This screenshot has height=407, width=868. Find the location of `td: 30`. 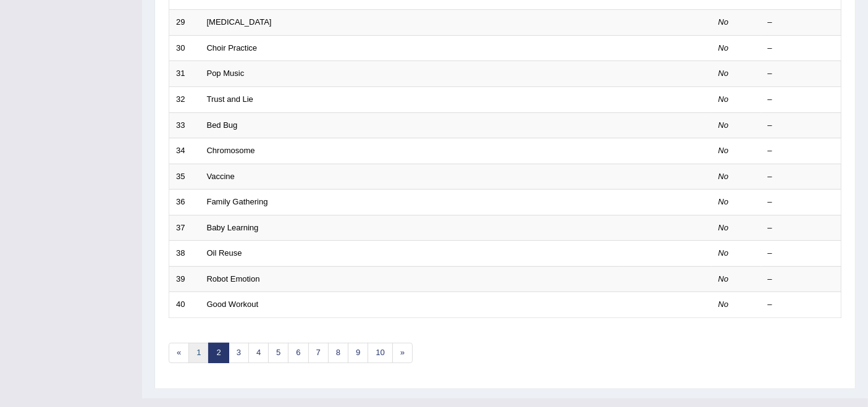

td: 30 is located at coordinates (184, 48).